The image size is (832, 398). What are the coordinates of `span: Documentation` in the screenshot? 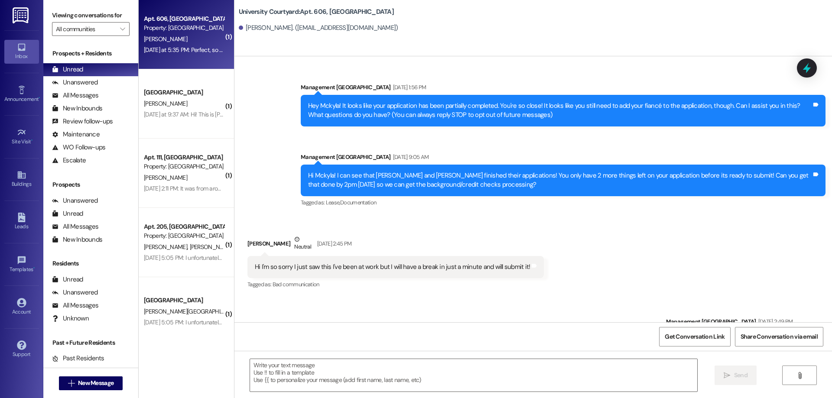 It's located at (358, 202).